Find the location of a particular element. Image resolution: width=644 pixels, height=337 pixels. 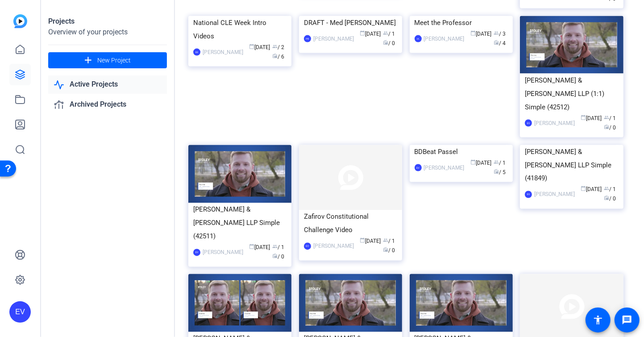

mat-icon: add is located at coordinates (88, 61).